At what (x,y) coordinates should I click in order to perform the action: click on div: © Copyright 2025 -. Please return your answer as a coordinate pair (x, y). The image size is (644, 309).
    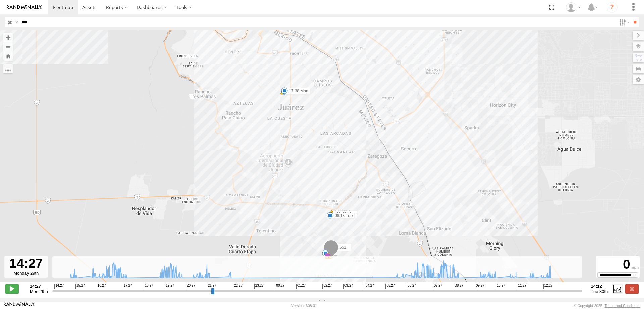
    Looking at the image, I should click on (607, 305).